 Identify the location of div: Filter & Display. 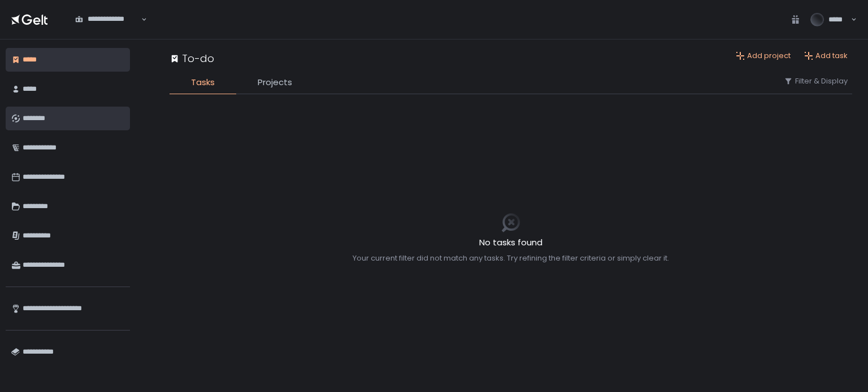
(815, 81).